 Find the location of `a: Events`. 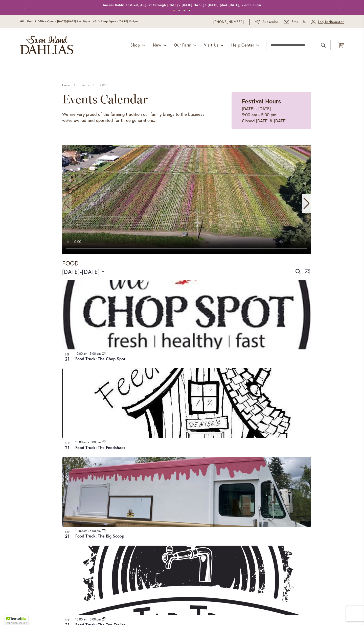

a: Events is located at coordinates (84, 85).